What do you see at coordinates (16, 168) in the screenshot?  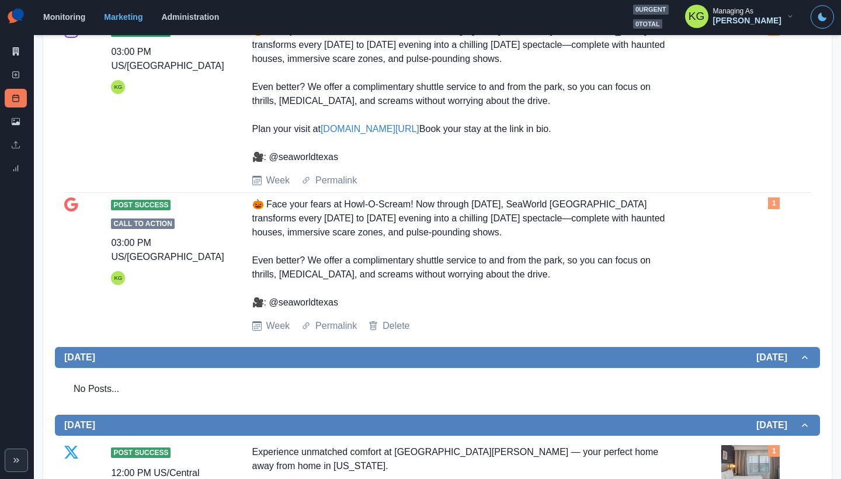 I see `a: Review Summary` at bounding box center [16, 168].